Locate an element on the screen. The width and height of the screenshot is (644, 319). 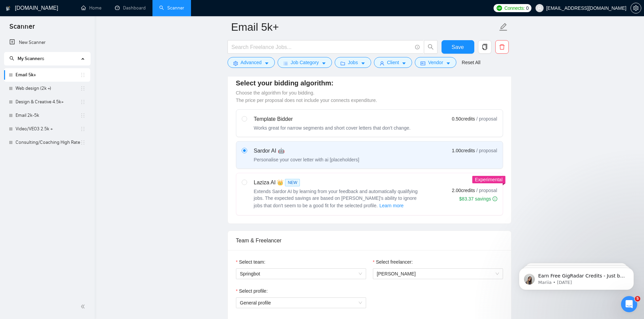
a: Email 2k-5k is located at coordinates (48, 116).